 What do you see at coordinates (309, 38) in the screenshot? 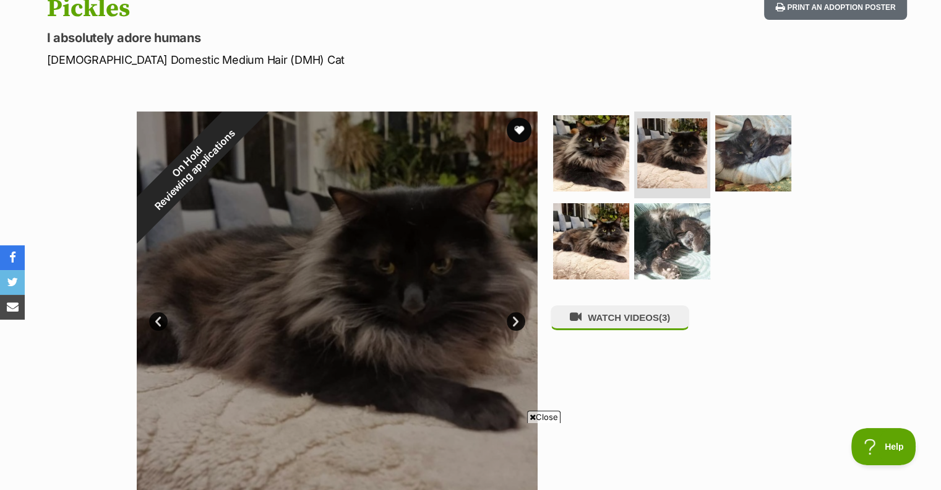
I see `p: I absolutely adore humans` at bounding box center [309, 38].